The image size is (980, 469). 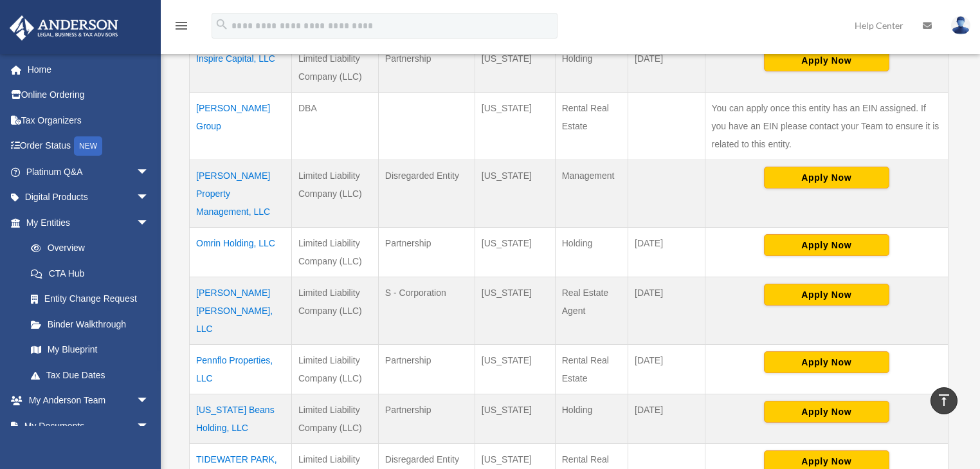 I want to click on a: Online Ordering, so click(x=89, y=95).